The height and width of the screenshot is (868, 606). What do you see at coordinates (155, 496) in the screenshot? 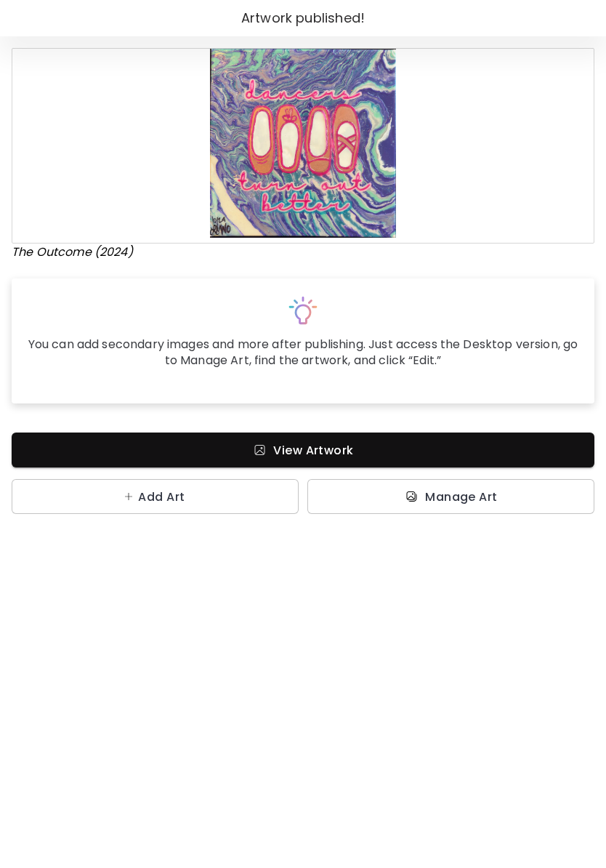
I see `button: Add Art` at bounding box center [155, 496].